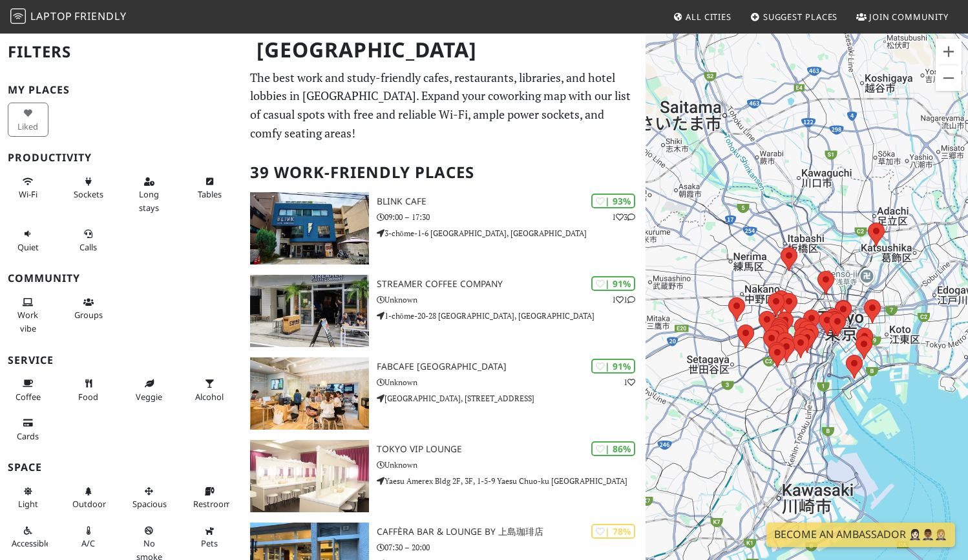  What do you see at coordinates (88, 544) in the screenshot?
I see `span: Air conditioned` at bounding box center [88, 544].